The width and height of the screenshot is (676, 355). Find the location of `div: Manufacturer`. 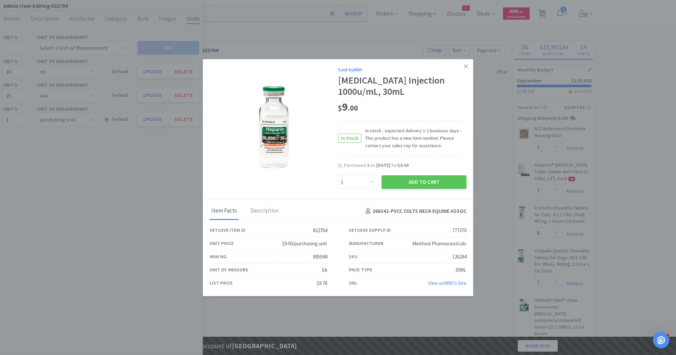

div: Manufacturer is located at coordinates (366, 243).